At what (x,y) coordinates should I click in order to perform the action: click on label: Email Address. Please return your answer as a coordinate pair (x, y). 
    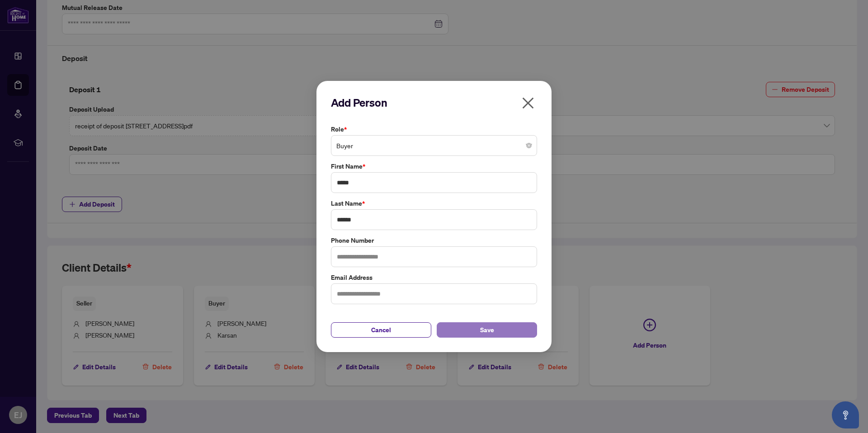
    Looking at the image, I should click on (434, 277).